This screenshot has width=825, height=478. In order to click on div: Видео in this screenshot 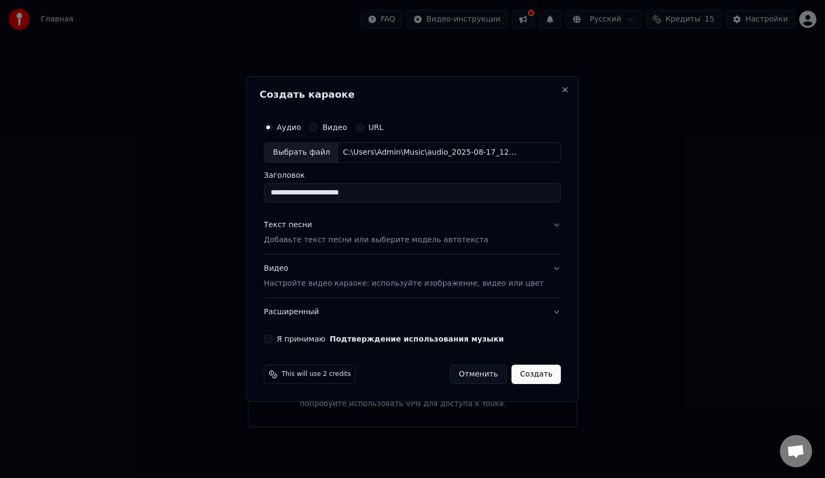, I will do `click(403, 276)`.